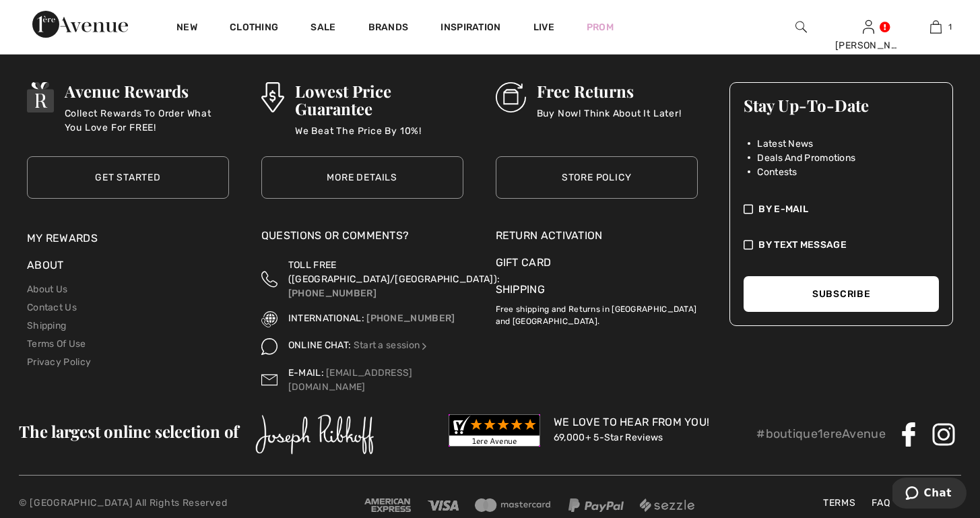 This screenshot has width=980, height=518. I want to click on a: FAQ, so click(880, 502).